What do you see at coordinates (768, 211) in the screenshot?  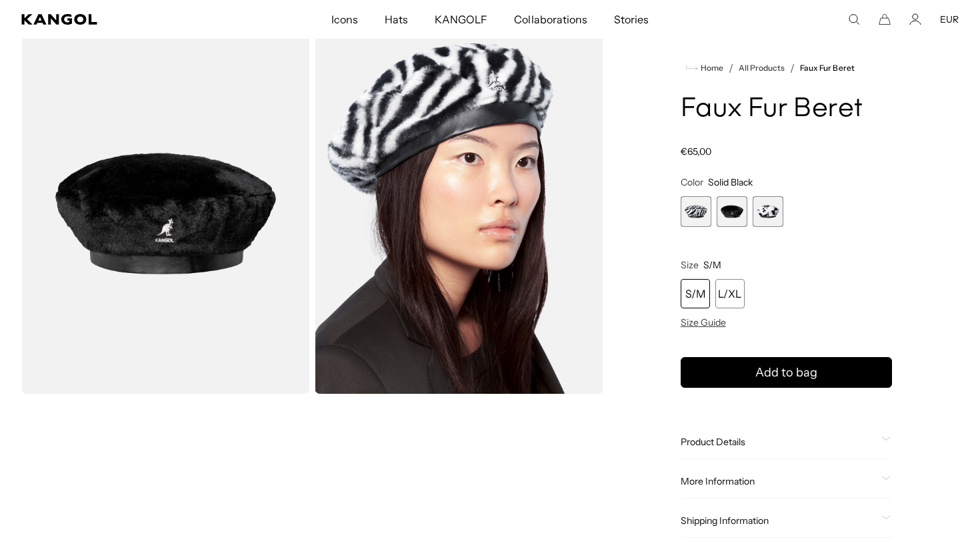 I see `div: 3 of 3` at bounding box center [768, 211].